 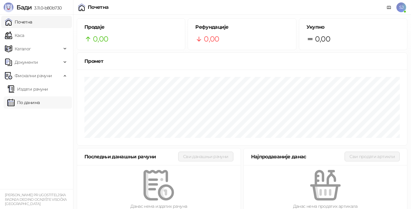 What do you see at coordinates (298, 156) in the screenshot?
I see `div: Најпродаваније данас` at bounding box center [298, 156].